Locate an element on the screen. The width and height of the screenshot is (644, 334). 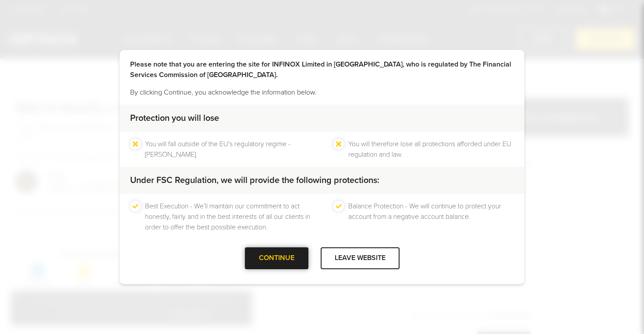
strong: Protection you will lose is located at coordinates (174, 118).